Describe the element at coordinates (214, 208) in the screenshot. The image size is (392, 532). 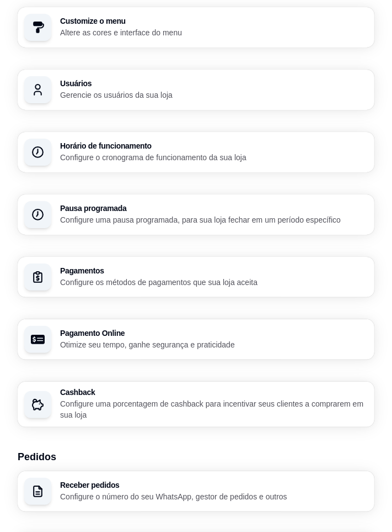
I see `h3: Pausa programada` at that location.